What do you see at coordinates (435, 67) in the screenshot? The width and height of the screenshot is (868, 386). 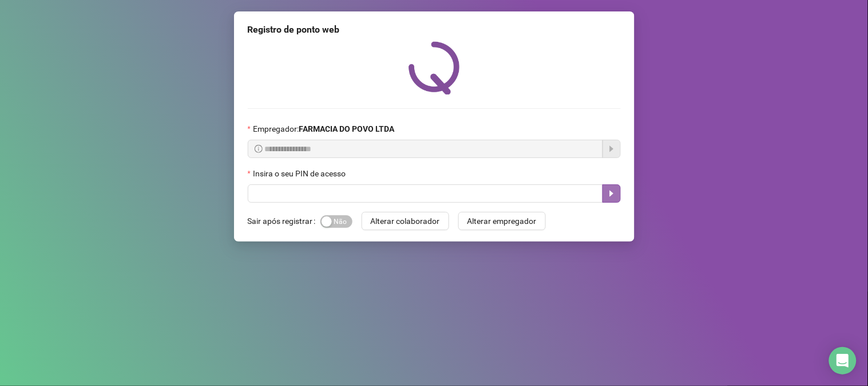 I see `img: QRPoint` at bounding box center [435, 67].